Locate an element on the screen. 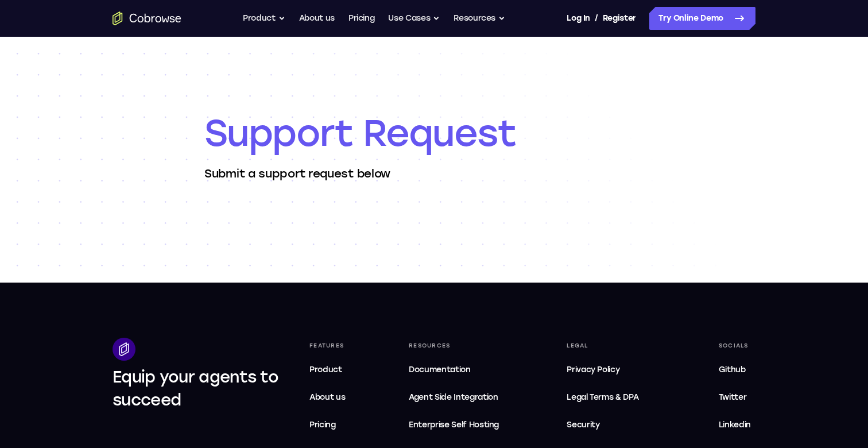  a: Product is located at coordinates (332, 370).